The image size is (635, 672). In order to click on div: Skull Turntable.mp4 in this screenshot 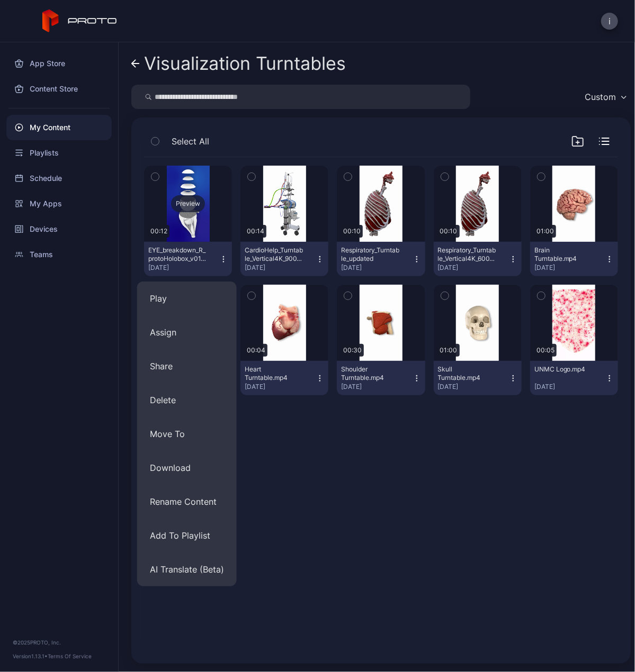, I will do `click(467, 374)`.